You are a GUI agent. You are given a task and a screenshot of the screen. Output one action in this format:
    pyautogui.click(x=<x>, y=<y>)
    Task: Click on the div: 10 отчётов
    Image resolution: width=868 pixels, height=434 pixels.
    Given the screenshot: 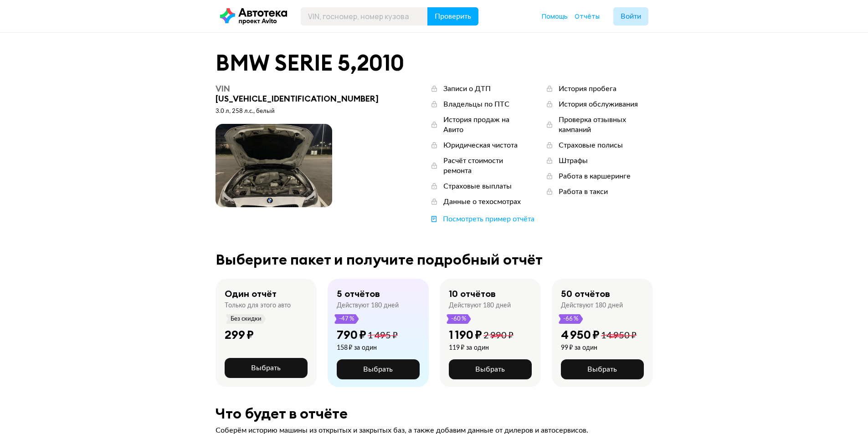 What is the action you would take?
    pyautogui.click(x=472, y=293)
    